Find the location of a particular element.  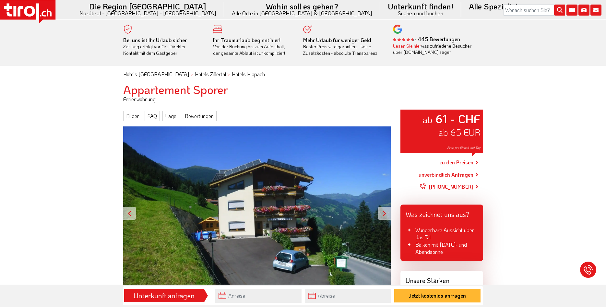

a: Bewertungen is located at coordinates (199, 116).